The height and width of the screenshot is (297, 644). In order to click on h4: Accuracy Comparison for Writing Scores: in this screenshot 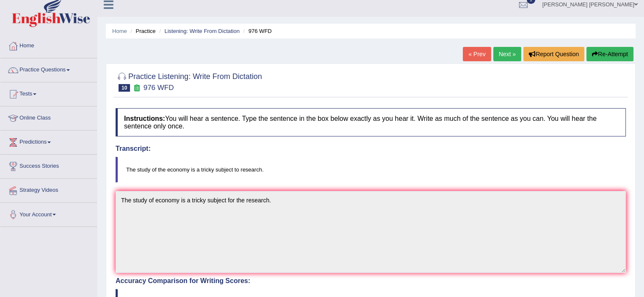, I will do `click(371, 281)`.